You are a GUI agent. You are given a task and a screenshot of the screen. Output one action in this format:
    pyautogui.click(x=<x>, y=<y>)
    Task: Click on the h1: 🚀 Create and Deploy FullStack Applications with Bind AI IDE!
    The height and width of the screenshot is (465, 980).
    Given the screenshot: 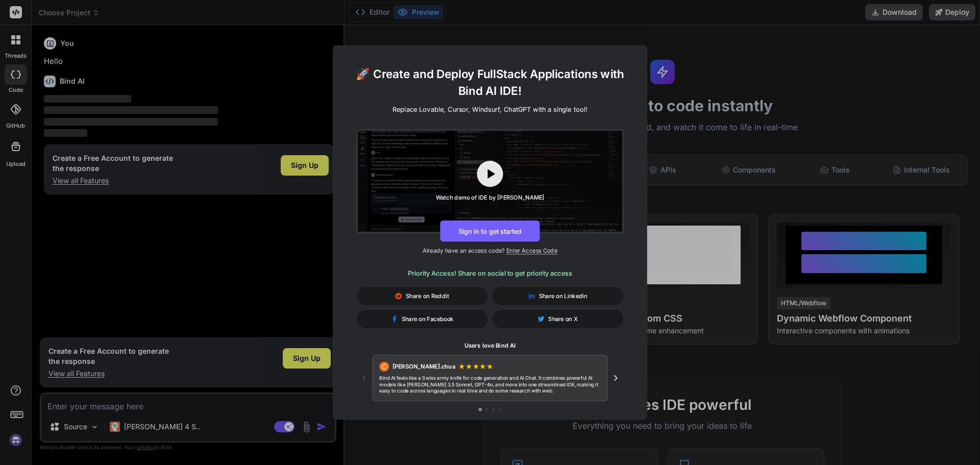 What is the action you would take?
    pyautogui.click(x=489, y=82)
    